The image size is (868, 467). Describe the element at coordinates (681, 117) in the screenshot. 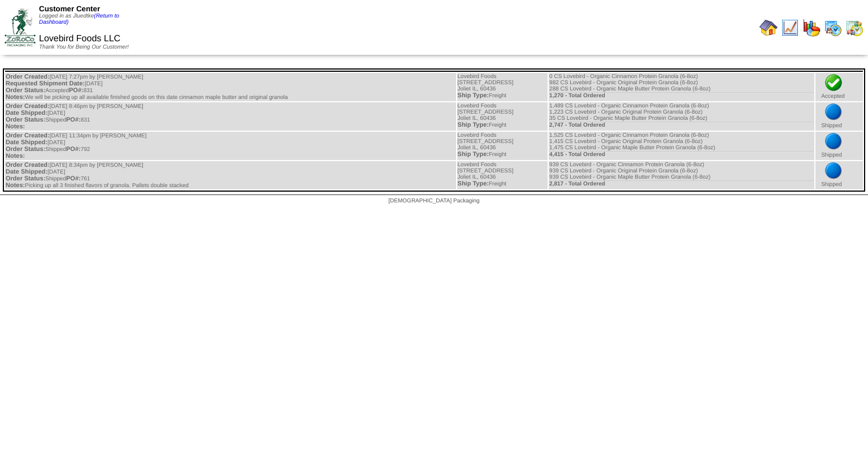

I see `td: 1,489 CS Lovebird - Organic Cinnamon Protein Granola (6-8oz) 1,223 CS Lovebird - Organic Original...` at that location.